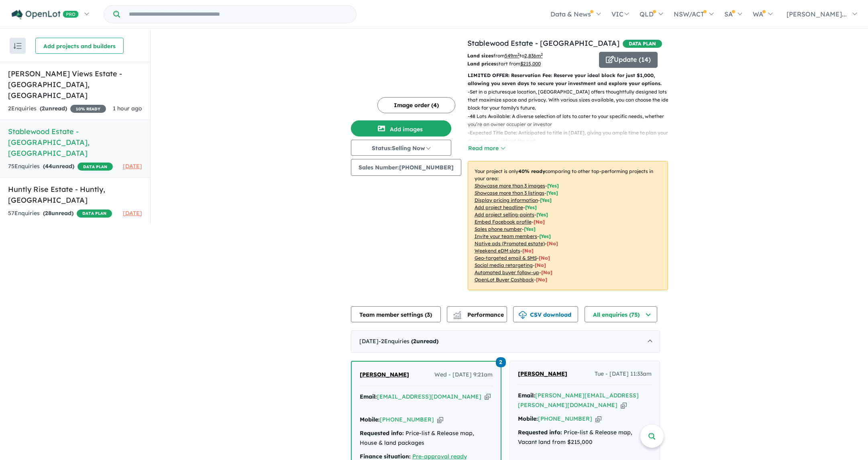  Describe the element at coordinates (571, 120) in the screenshot. I see `p: - 48 Lots Available: A diverse selection of lots to cater to your specific needs, whether you’re ...` at that location.